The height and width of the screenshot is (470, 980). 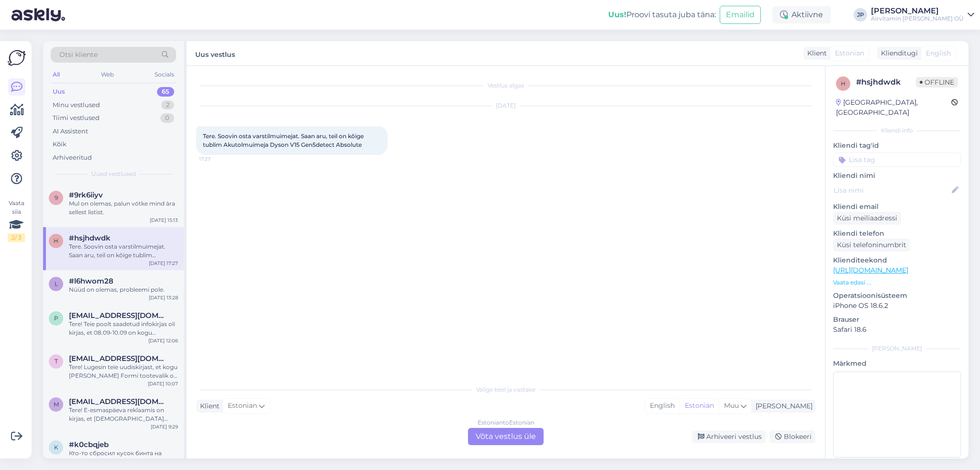 What do you see at coordinates (72, 158) in the screenshot?
I see `div: Arhiveeritud` at bounding box center [72, 158].